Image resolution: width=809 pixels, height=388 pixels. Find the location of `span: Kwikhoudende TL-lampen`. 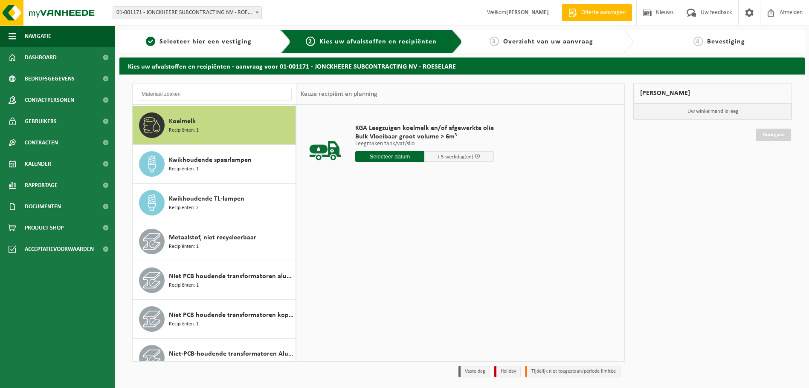

span: Kwikhoudende TL-lampen is located at coordinates (206, 199).